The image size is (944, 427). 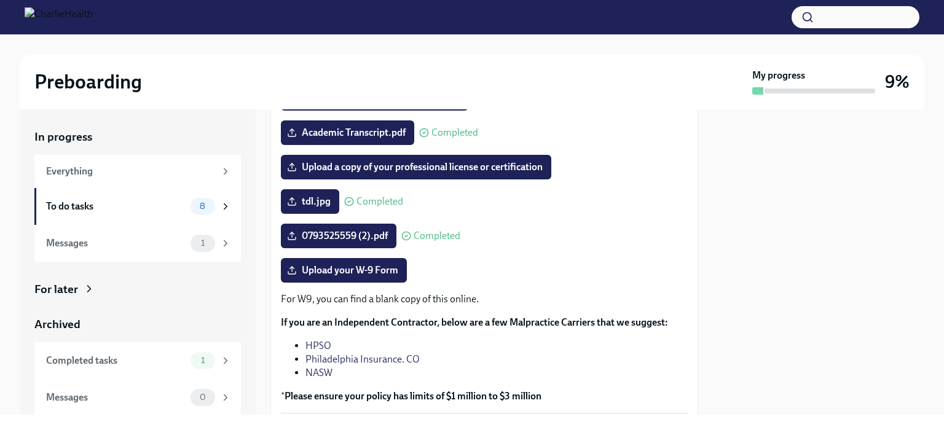 I want to click on span: Academic Transcript.pdf, so click(x=347, y=133).